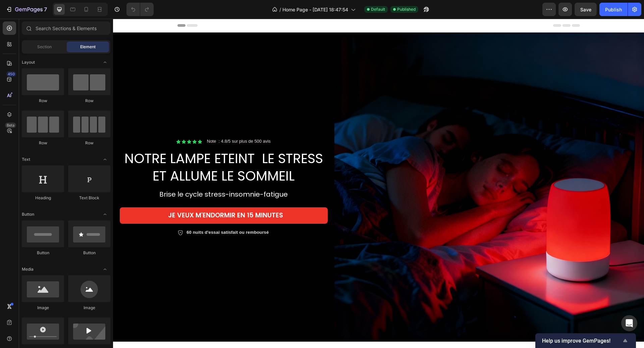 The height and width of the screenshot is (348, 644). I want to click on span: Help us improve GemPages!, so click(581, 341).